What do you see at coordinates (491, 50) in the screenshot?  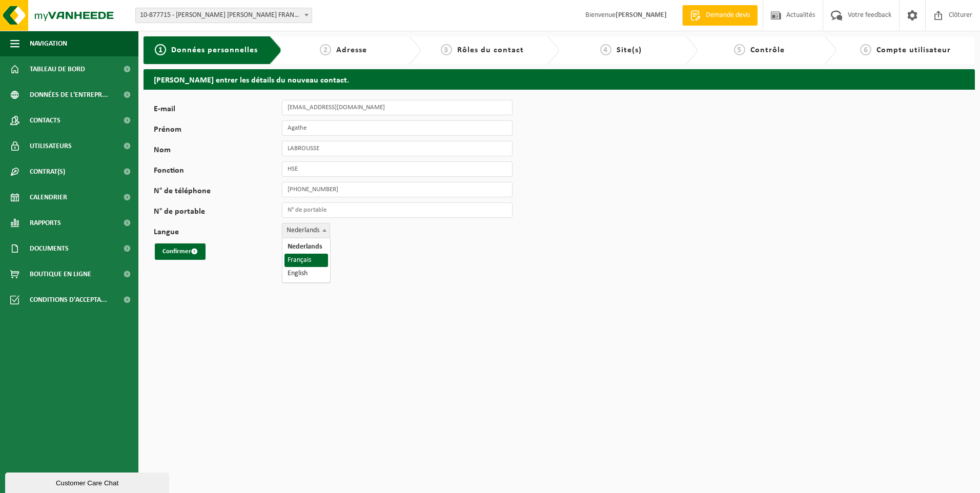 I see `span: Rôles du contact` at bounding box center [491, 50].